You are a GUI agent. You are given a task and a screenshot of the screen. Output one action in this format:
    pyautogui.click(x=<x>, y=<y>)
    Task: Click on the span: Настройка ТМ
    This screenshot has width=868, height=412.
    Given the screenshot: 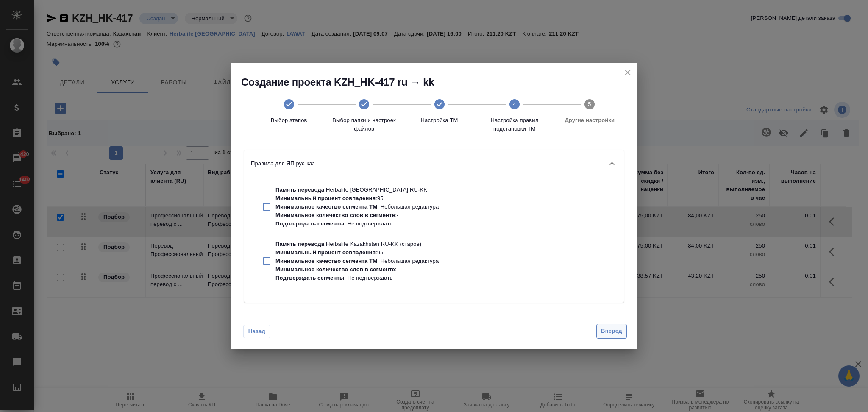 What is the action you would take?
    pyautogui.click(x=439, y=120)
    